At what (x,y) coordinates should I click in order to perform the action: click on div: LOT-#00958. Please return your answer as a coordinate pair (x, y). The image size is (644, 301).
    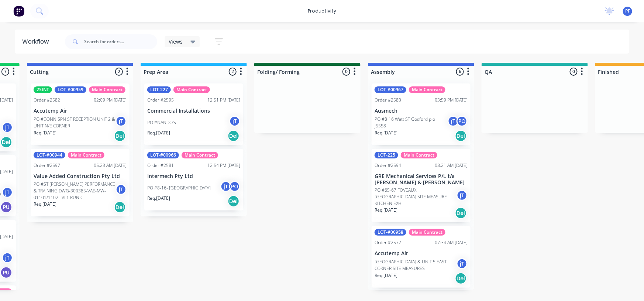
    Looking at the image, I should click on (391, 232).